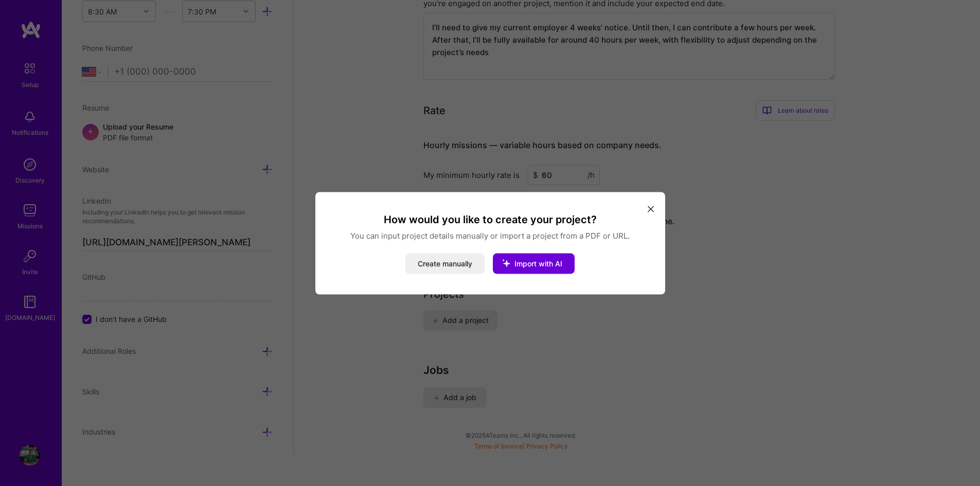 Image resolution: width=980 pixels, height=486 pixels. What do you see at coordinates (490, 235) in the screenshot?
I see `p: You can input project details manually or import a project from a PDF or URL.` at bounding box center [490, 235].